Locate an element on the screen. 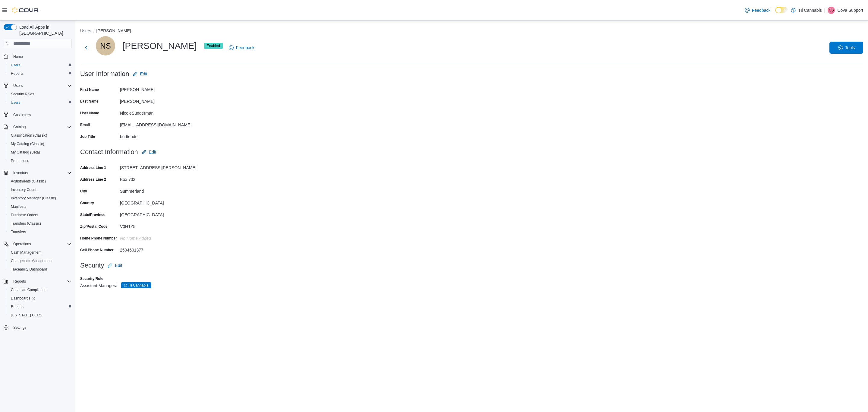 The height and width of the screenshot is (412, 868). span: Washington CCRS is located at coordinates (40, 315).